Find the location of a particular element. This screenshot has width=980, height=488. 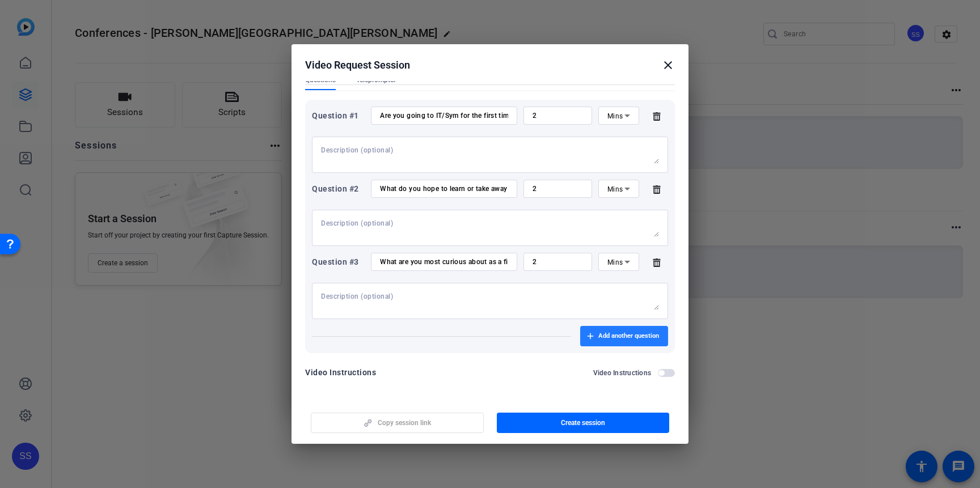

div: Question #3 is located at coordinates (338, 262).